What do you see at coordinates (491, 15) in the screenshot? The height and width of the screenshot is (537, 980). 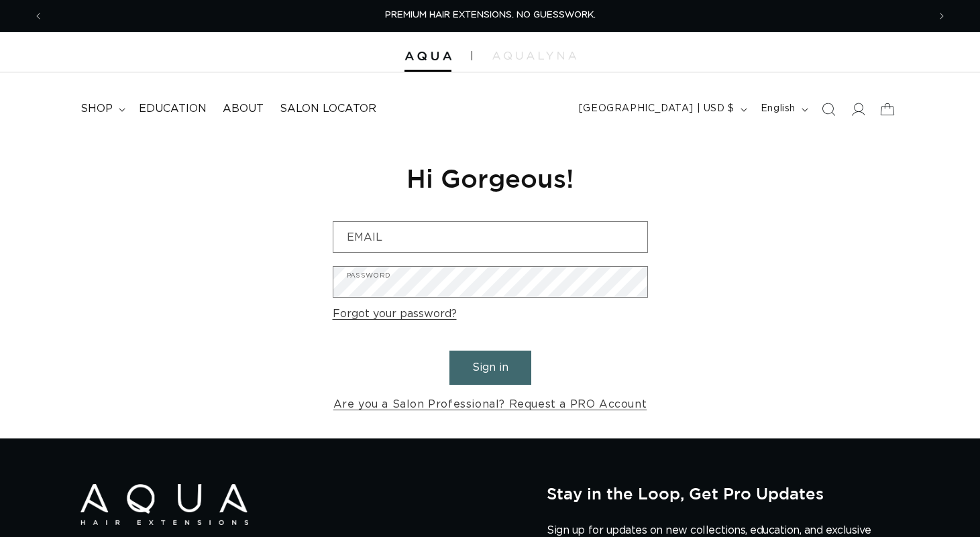 I see `span: PREMIUM HAIR EXTENSIONS. NO GUESSWORK.` at bounding box center [491, 15].